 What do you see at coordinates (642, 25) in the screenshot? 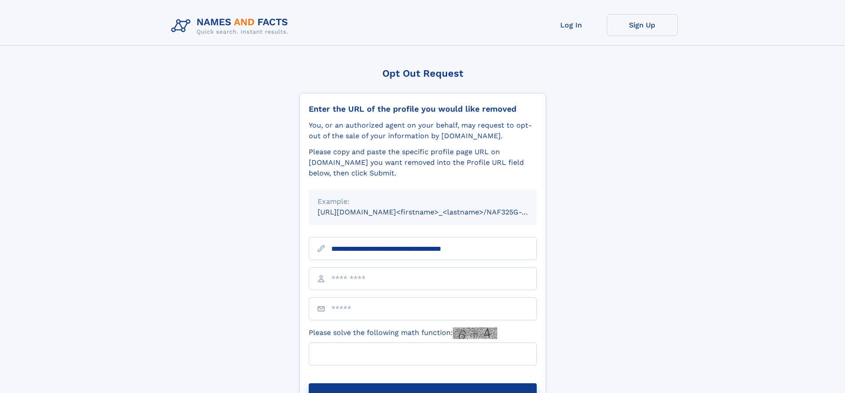
I see `a: Sign Up` at bounding box center [642, 25].